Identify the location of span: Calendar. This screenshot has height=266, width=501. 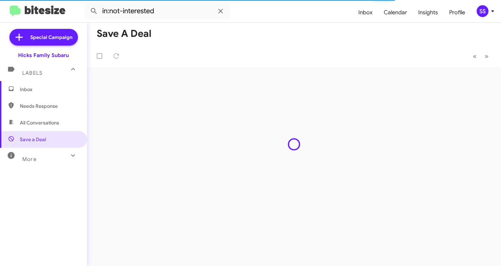
(395, 13).